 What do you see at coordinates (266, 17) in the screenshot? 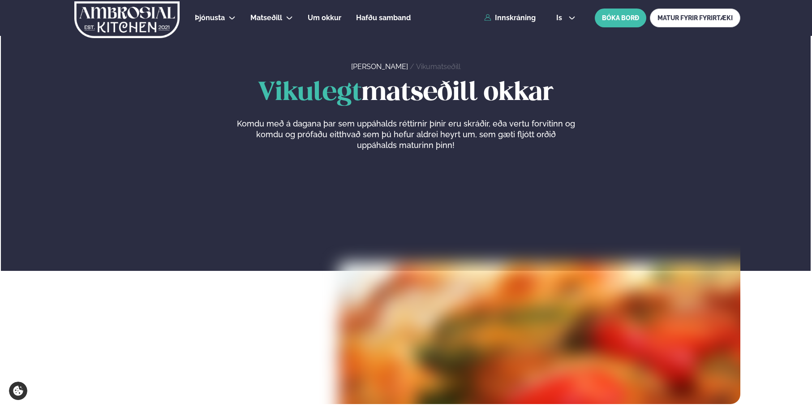
I see `span: Matseðill` at bounding box center [266, 17].